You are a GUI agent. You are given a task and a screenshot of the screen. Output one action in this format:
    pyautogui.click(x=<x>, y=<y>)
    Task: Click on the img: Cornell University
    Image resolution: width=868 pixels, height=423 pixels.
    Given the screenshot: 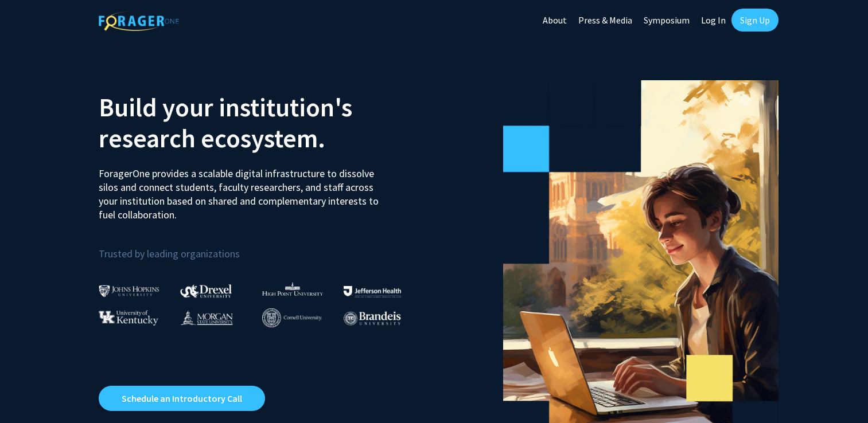 What is the action you would take?
    pyautogui.click(x=292, y=318)
    